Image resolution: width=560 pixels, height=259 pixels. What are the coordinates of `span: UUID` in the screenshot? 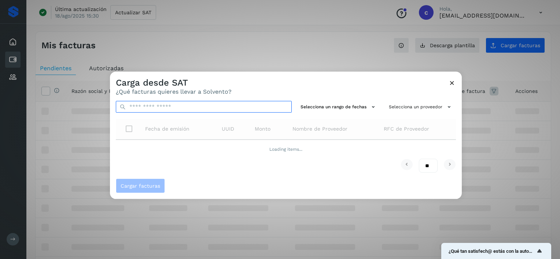 It's located at (228, 129).